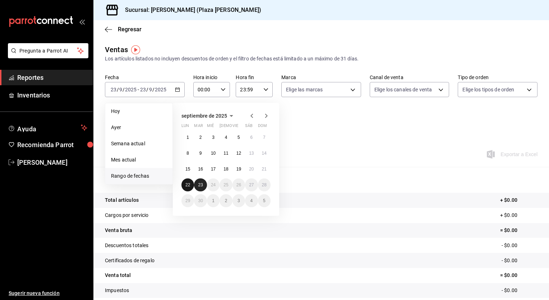 The image size is (549, 300). I want to click on button: 23 de septiembre de 2025, so click(200, 185).